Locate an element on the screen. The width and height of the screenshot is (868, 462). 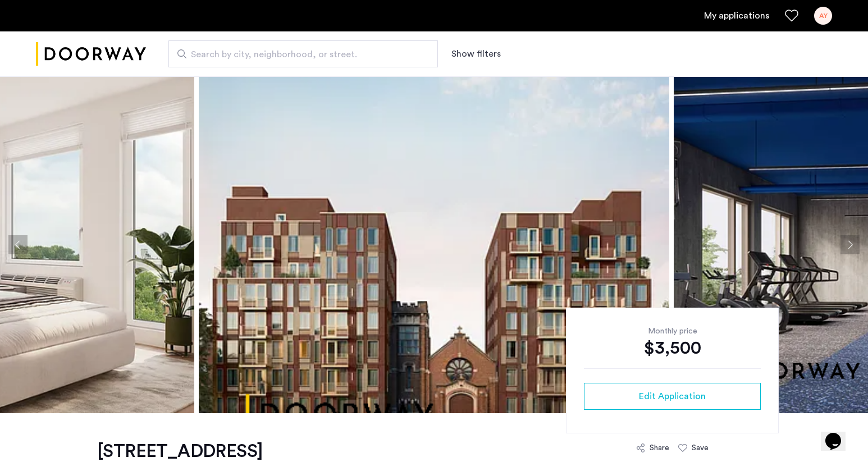
span: Edit Application is located at coordinates (672, 396).